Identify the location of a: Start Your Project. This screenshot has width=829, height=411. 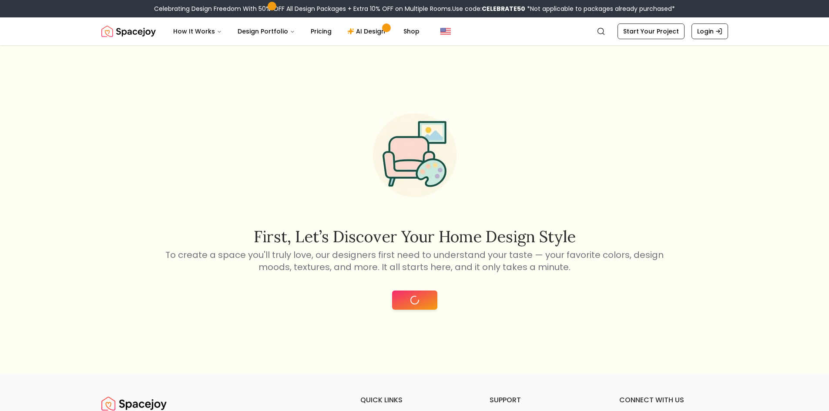
(651, 31).